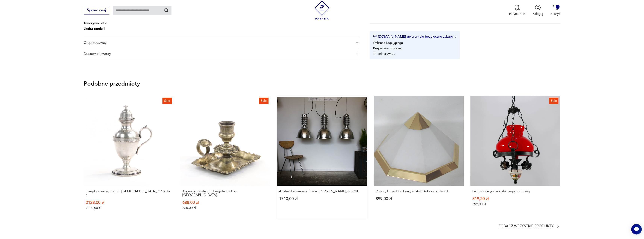 The height and width of the screenshot is (239, 644). I want to click on b: Liczba sztuk:, so click(93, 28).